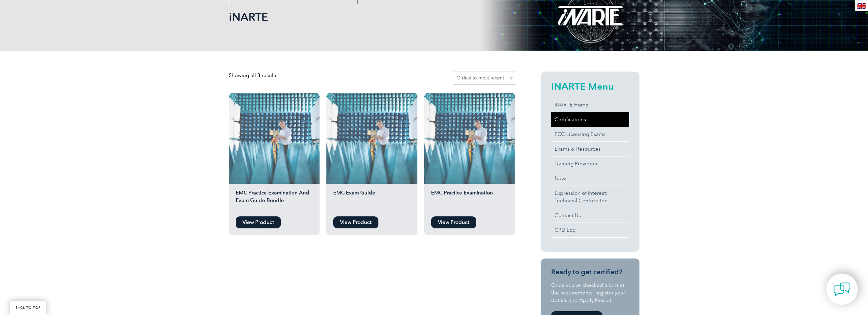  I want to click on img: EMC Exam Guide, so click(372, 138).